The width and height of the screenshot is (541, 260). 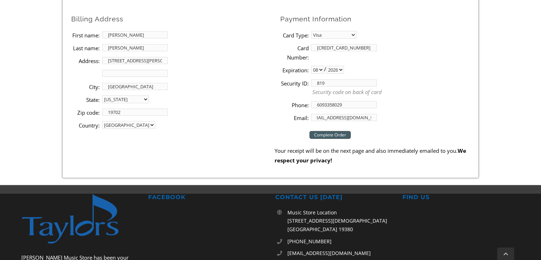 What do you see at coordinates (129, 125) in the screenshot?
I see `select: country` at bounding box center [129, 125].